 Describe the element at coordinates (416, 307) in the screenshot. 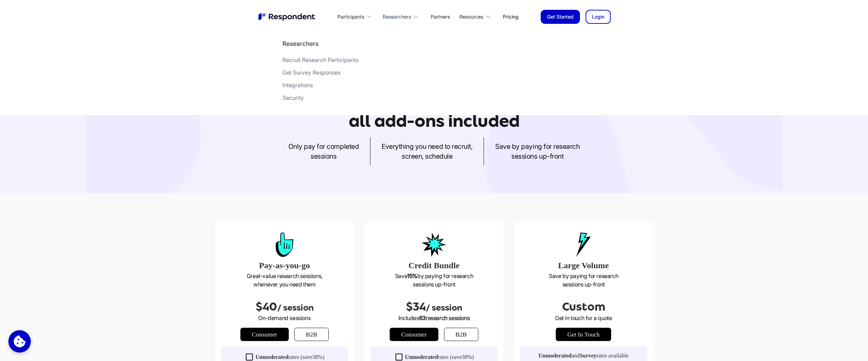

I see `span: $34` at that location.